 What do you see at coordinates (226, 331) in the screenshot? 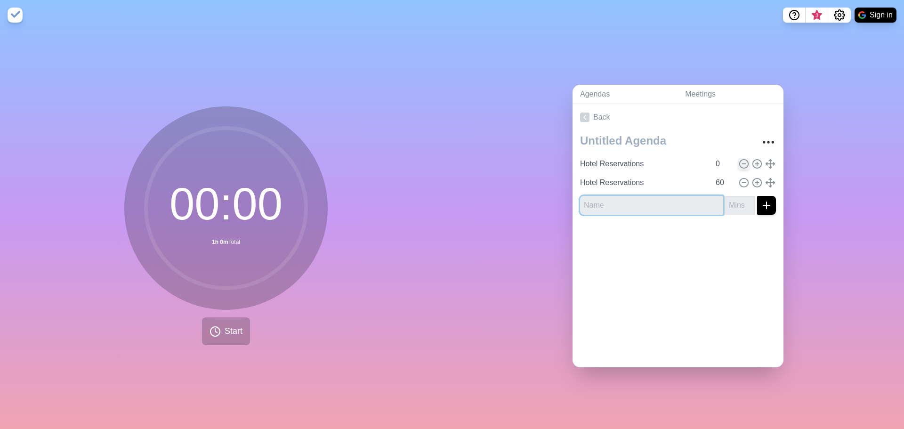
I see `button: Start` at bounding box center [226, 331].